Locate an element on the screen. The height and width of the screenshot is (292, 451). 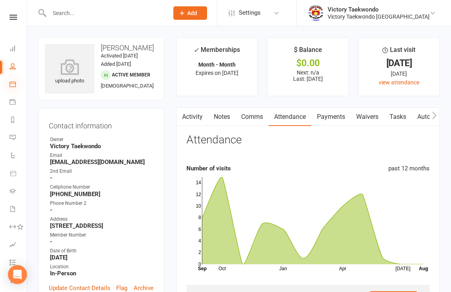
div: Last visit is located at coordinates (398, 52).